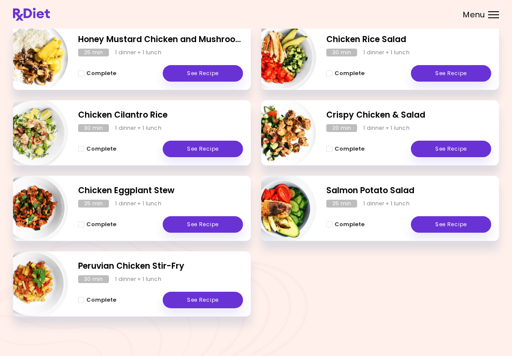 The height and width of the screenshot is (356, 512). What do you see at coordinates (97, 224) in the screenshot?
I see `button: Complete - Chicken Eggplant Stew` at bounding box center [97, 224].